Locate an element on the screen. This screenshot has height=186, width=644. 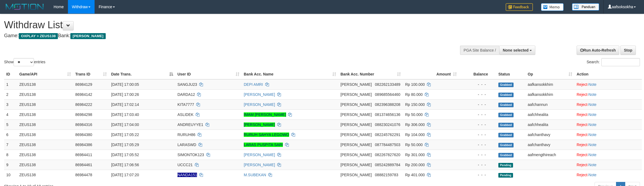
a: M.SUBEKAN is located at coordinates (255, 175).